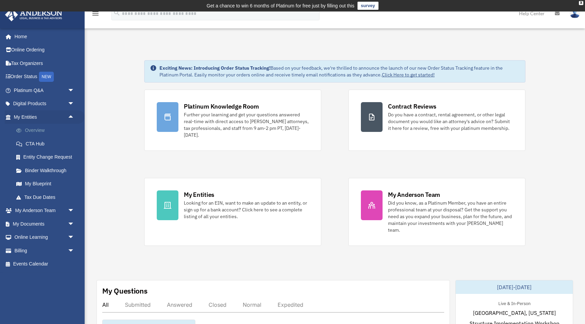  Describe the element at coordinates (105, 305) in the screenshot. I see `div: All` at that location.